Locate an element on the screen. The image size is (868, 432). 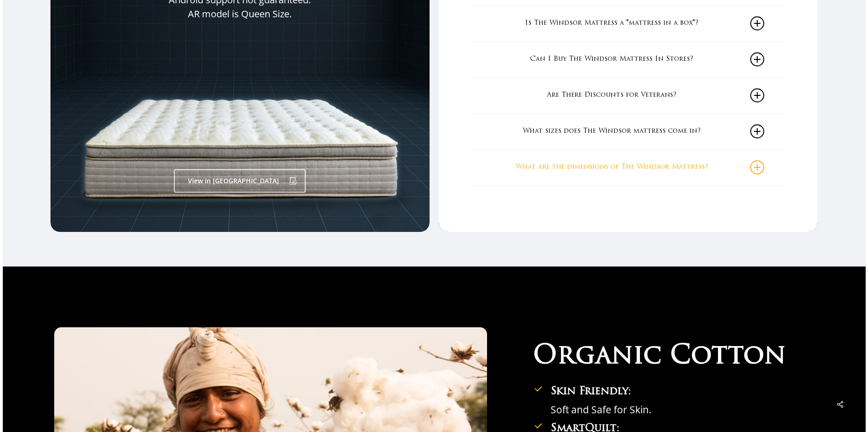
a: Are There Discounts for Veterans? is located at coordinates (628, 95).